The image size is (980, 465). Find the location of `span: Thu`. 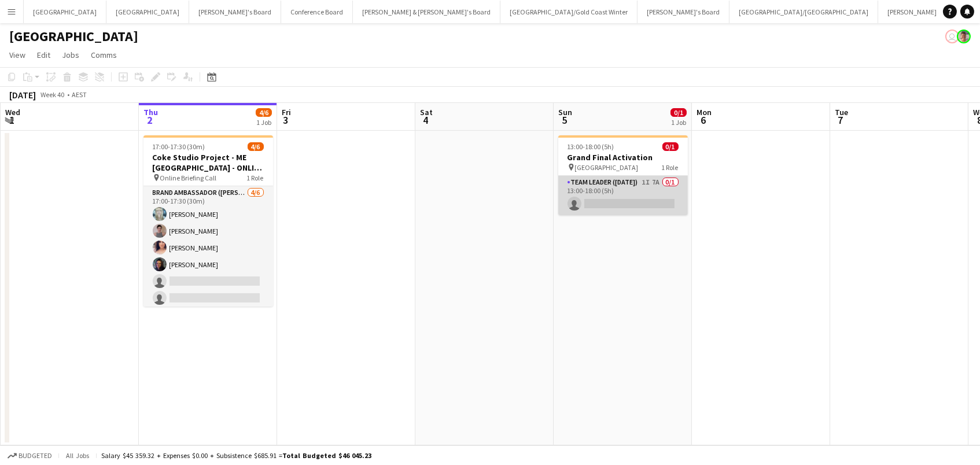

span: Thu is located at coordinates (150, 112).